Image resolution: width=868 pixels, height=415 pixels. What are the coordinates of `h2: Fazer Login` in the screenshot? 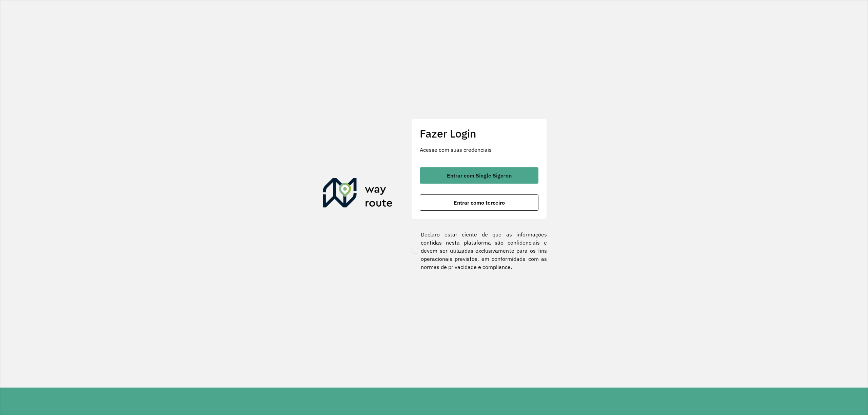 It's located at (479, 133).